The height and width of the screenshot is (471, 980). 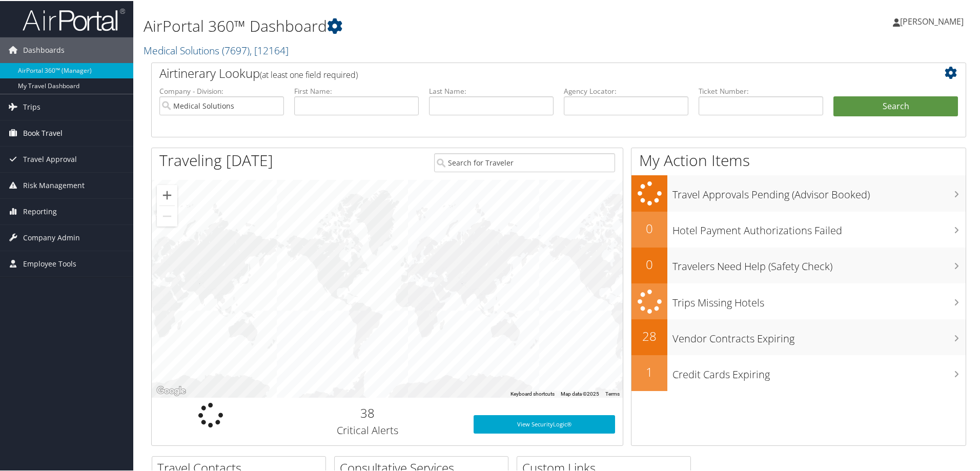 I want to click on span: Reporting, so click(x=40, y=210).